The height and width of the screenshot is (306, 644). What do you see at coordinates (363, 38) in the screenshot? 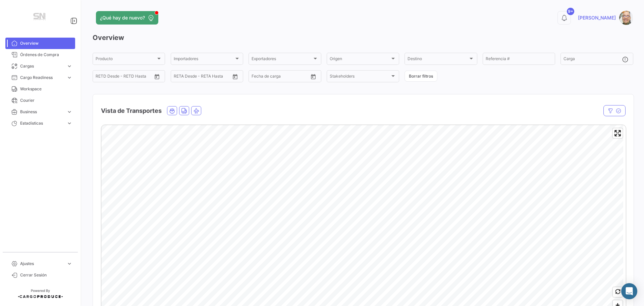
I see `h3: Overview` at bounding box center [363, 38].